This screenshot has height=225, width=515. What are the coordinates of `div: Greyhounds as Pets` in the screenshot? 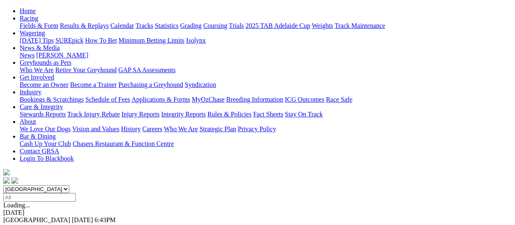 It's located at (265, 70).